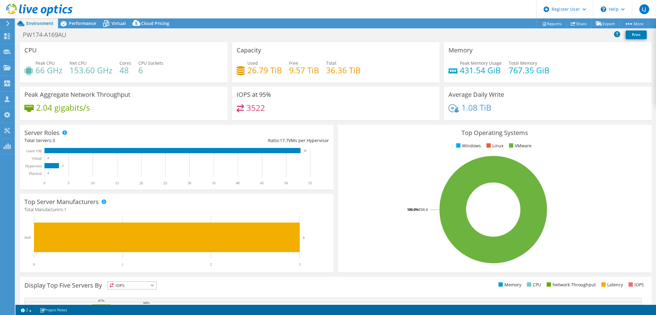 This screenshot has width=656, height=315. What do you see at coordinates (65, 210) in the screenshot?
I see `span: 1` at bounding box center [65, 210].